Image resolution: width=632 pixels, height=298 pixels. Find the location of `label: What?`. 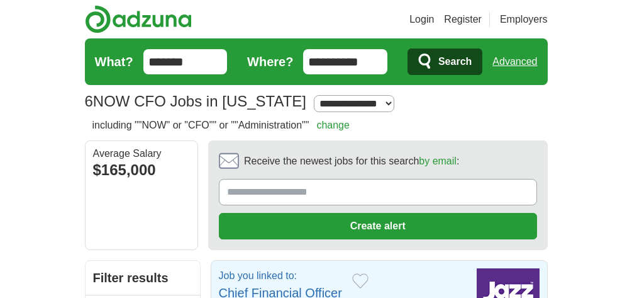

label: What? is located at coordinates (114, 62).